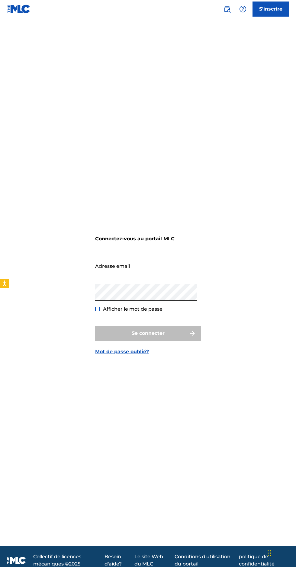 The height and width of the screenshot is (567, 296). I want to click on font: Mot de passe oublié?, so click(122, 352).